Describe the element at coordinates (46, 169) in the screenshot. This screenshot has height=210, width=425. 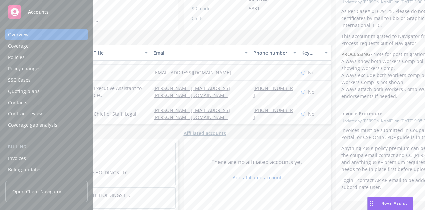
I see `a: Billing updates` at that location.